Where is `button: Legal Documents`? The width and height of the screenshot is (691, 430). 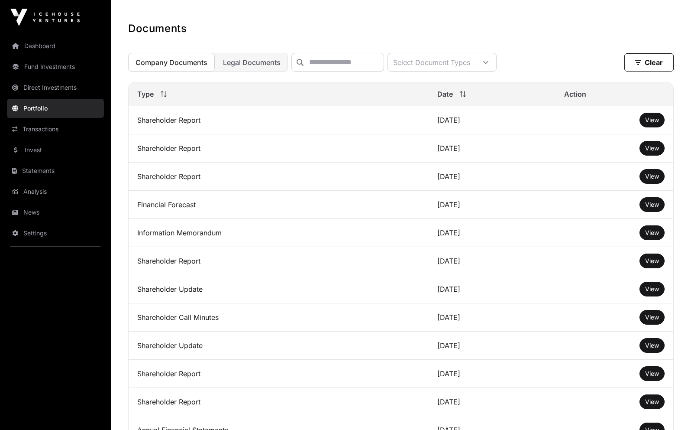 button: Legal Documents is located at coordinates (252, 62).